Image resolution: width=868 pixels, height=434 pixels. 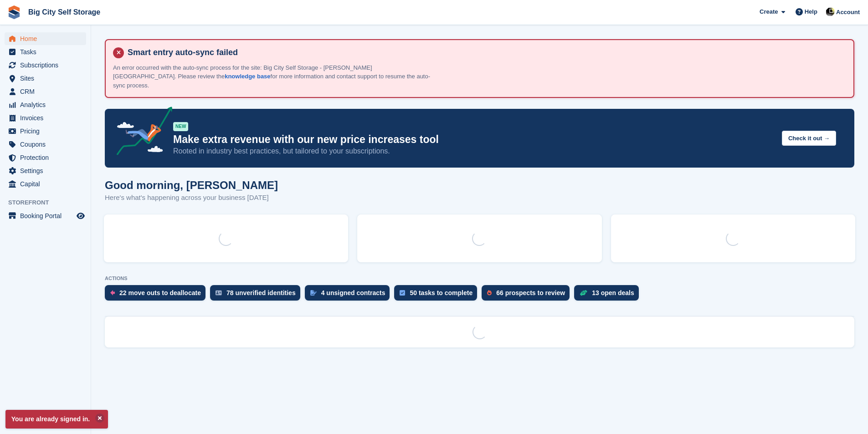 What do you see at coordinates (47, 170) in the screenshot?
I see `span: Settings` at bounding box center [47, 170].